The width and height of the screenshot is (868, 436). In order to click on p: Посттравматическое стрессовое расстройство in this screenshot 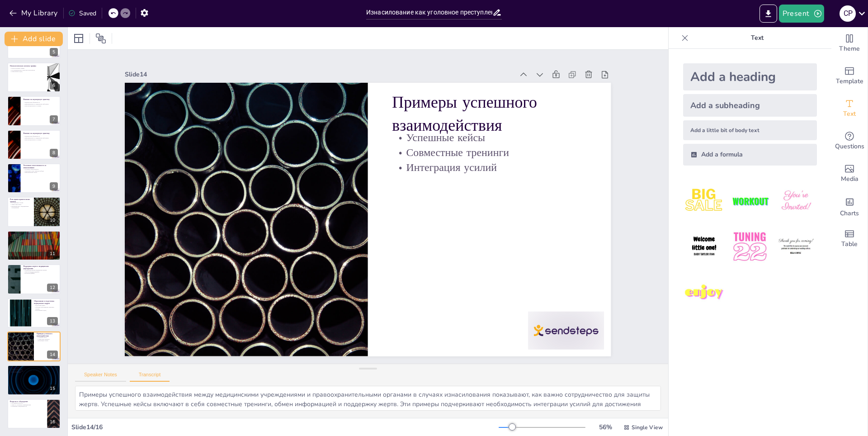, I will do `click(27, 70)`.